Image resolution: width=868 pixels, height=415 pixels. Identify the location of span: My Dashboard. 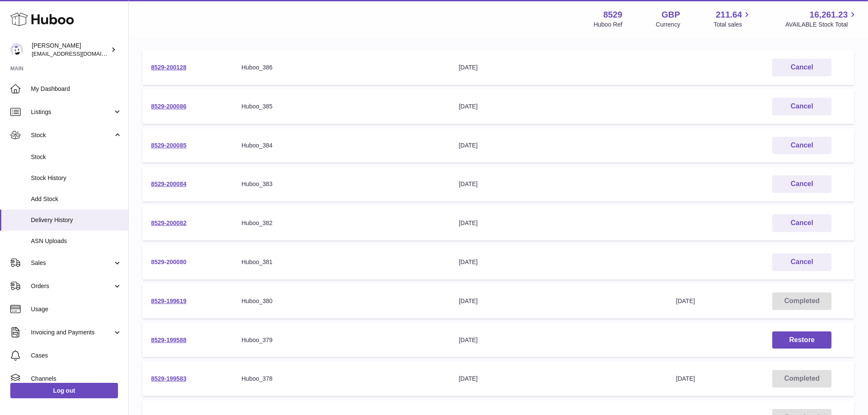
(76, 89).